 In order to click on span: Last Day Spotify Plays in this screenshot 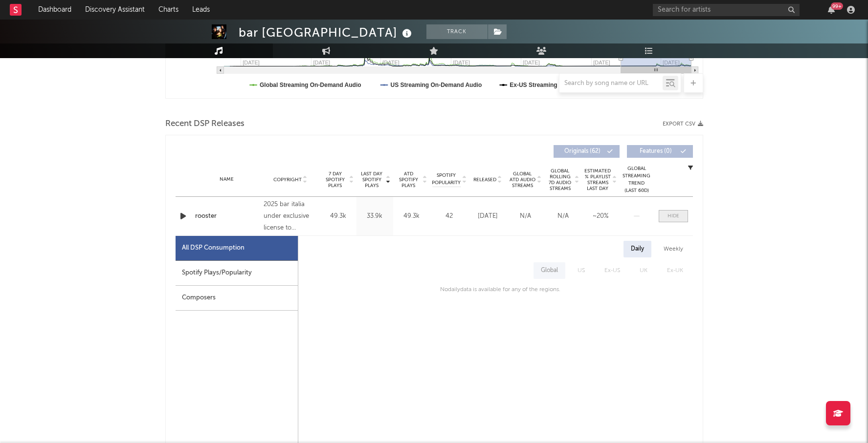, I will do `click(372, 180)`.